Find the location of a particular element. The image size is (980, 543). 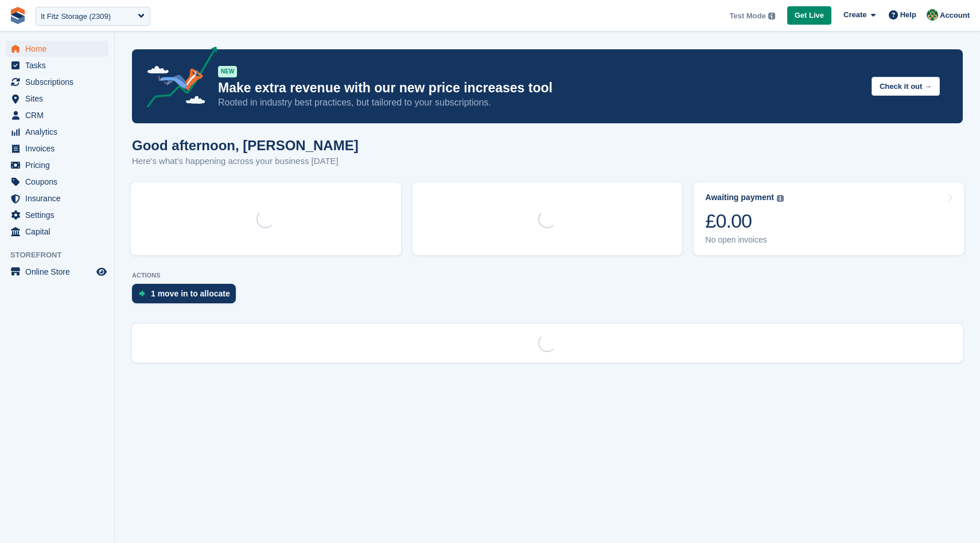

span: Storefront is located at coordinates (62, 255).